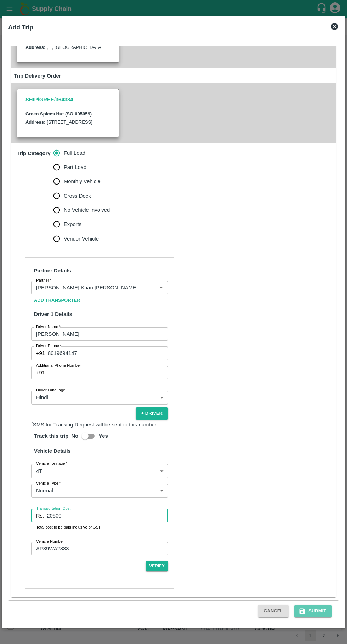 The width and height of the screenshot is (347, 644). Describe the element at coordinates (57, 300) in the screenshot. I see `button: Add Transporter` at that location.